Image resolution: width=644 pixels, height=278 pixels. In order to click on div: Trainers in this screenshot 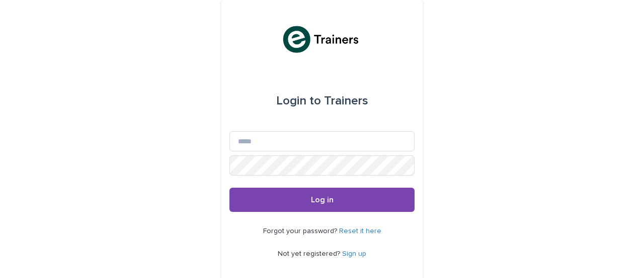, I will do `click(322, 101)`.